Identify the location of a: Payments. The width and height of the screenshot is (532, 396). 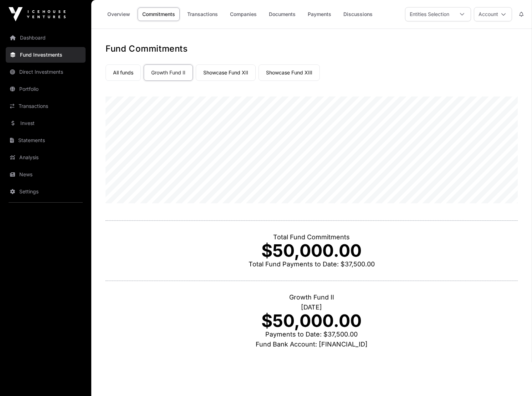
(319, 15).